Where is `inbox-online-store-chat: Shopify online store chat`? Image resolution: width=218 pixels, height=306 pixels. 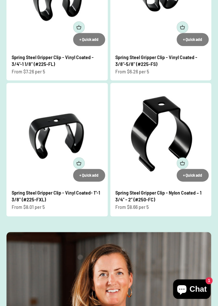
inbox-online-store-chat: Shopify online store chat is located at coordinates (192, 290).